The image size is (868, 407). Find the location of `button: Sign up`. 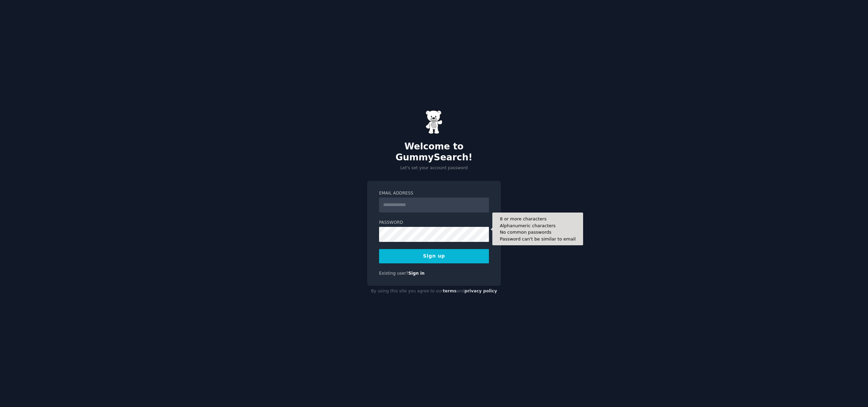

button: Sign up is located at coordinates (434, 256).